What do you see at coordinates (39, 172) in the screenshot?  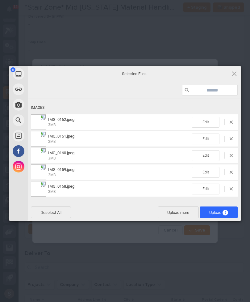 I see `img: ef61ee26-8720-495d-867a-a1e086b1a58d` at bounding box center [39, 172].